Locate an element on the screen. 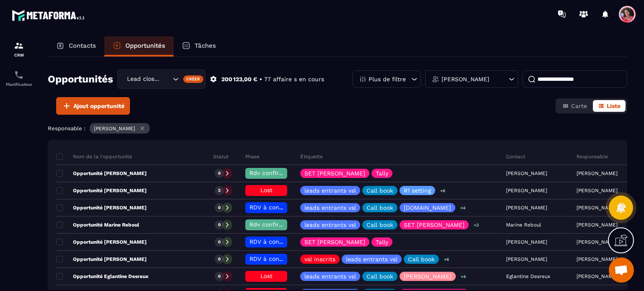 The width and height of the screenshot is (644, 291). img: scheduler is located at coordinates (19, 75).